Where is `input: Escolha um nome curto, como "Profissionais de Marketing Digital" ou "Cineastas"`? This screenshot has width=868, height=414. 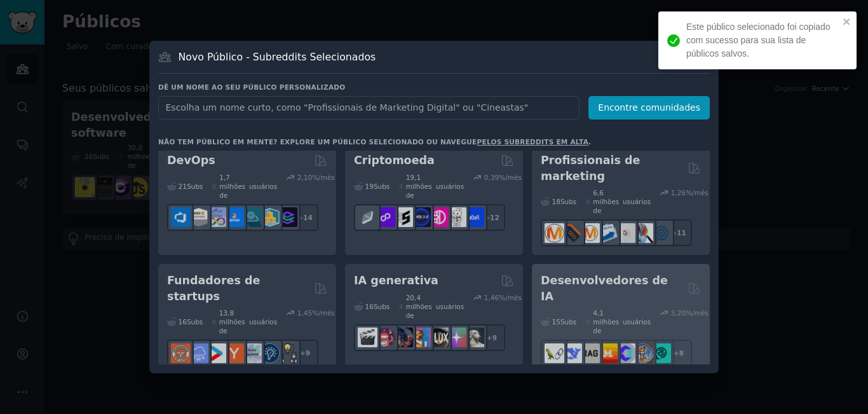
input: Escolha um nome curto, como "Profissionais de Marketing Digital" ou "Cineastas" is located at coordinates (369, 107).